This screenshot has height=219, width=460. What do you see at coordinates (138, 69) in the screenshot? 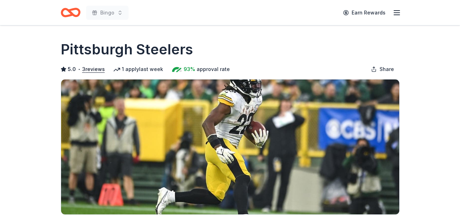
I see `div: 1 apply last week` at bounding box center [138, 69].